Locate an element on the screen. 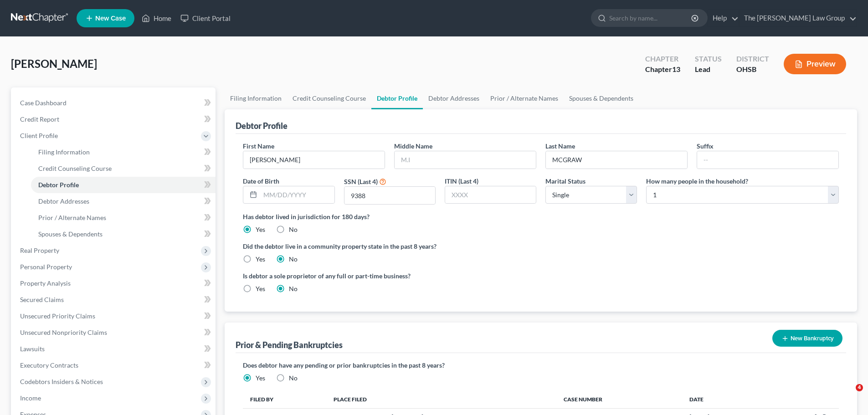 The width and height of the screenshot is (868, 415). div: District is located at coordinates (753, 59).